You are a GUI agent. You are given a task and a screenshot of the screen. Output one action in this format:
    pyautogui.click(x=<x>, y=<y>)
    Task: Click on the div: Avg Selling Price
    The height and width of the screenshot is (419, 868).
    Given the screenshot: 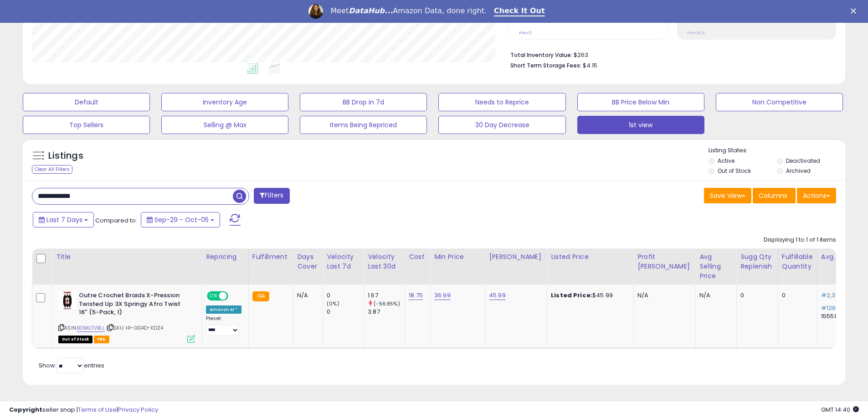 What is the action you would take?
    pyautogui.click(x=716, y=266)
    